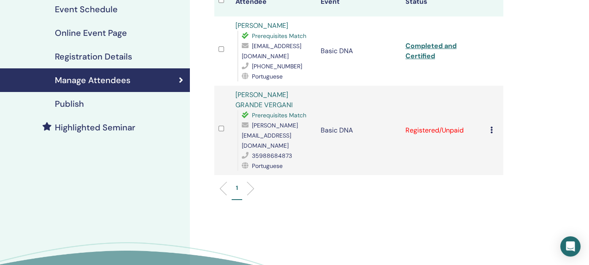  What do you see at coordinates (272, 156) in the screenshot?
I see `span: 35988684873` at bounding box center [272, 156].